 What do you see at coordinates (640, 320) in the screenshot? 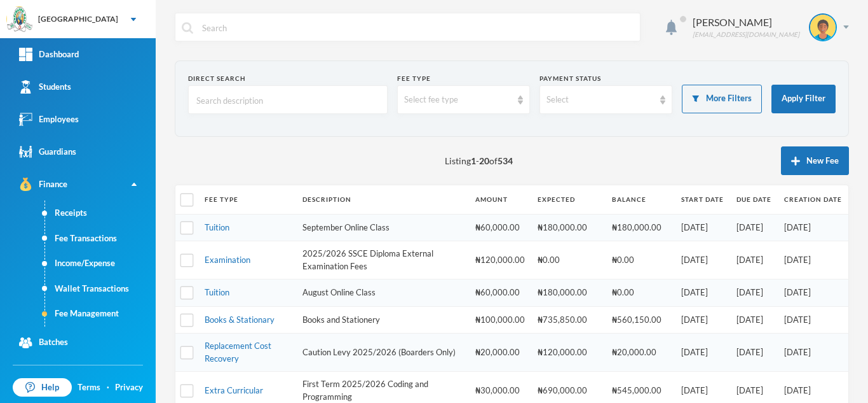
I see `td: ₦560,150.00` at bounding box center [640, 320].